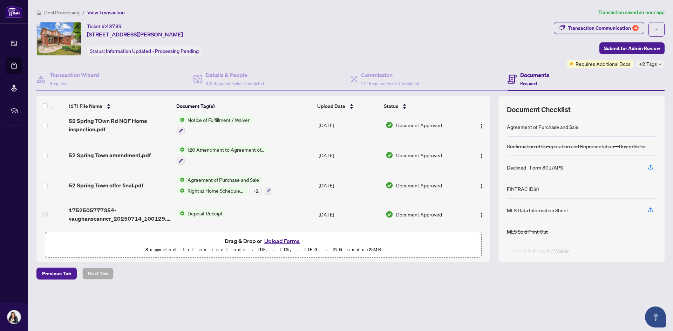 This screenshot has width=673, height=331. I want to click on div: FINTRAC ID(s), so click(523, 189).